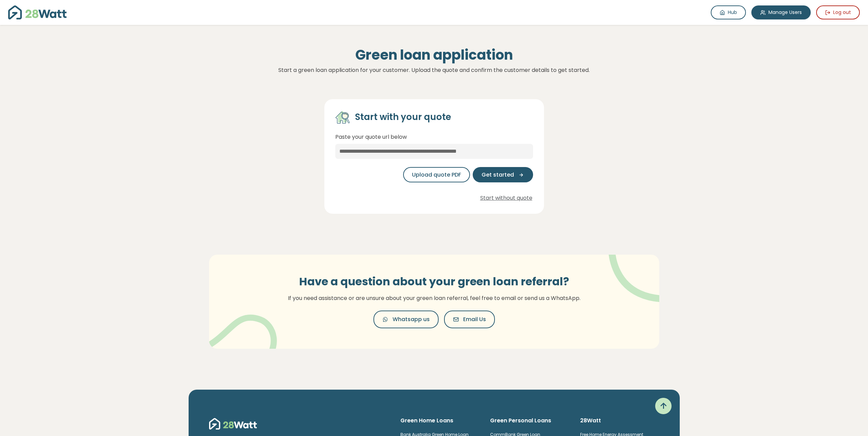  Describe the element at coordinates (406, 319) in the screenshot. I see `button: Whatsapp us` at that location.